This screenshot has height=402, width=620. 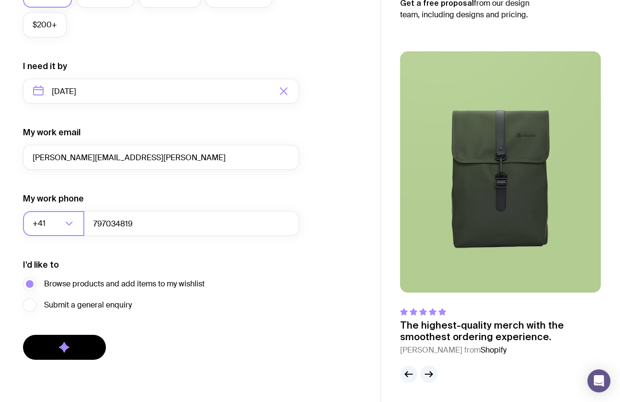 I want to click on input: Select a target date, so click(x=161, y=91).